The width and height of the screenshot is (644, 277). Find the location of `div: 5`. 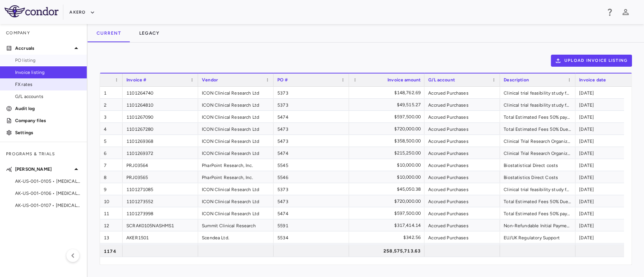

div: 5 is located at coordinates (111, 141).